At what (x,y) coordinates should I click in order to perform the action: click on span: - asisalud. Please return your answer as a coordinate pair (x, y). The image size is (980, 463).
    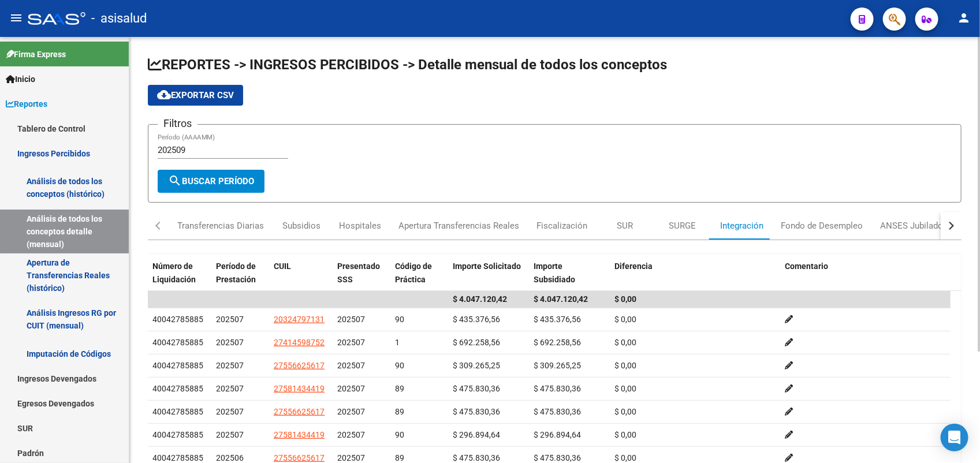
    Looking at the image, I should click on (119, 18).